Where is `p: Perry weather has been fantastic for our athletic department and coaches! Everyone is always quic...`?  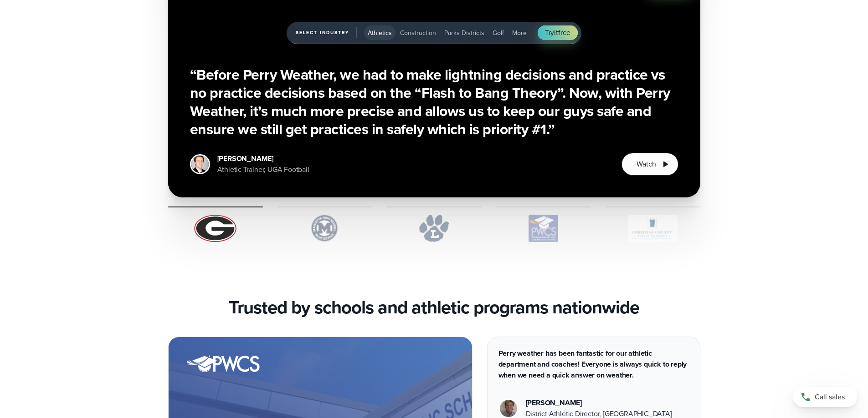
p: Perry weather has been fantastic for our athletic department and coaches! Everyone is always quic... is located at coordinates (593, 365).